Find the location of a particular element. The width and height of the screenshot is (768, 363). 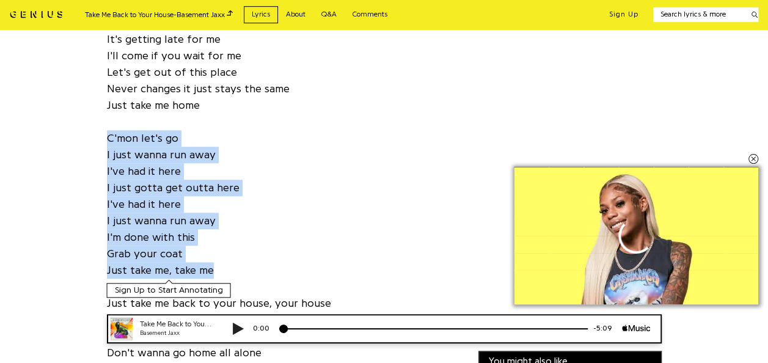

div: Basement Jaxx is located at coordinates (79, 19).